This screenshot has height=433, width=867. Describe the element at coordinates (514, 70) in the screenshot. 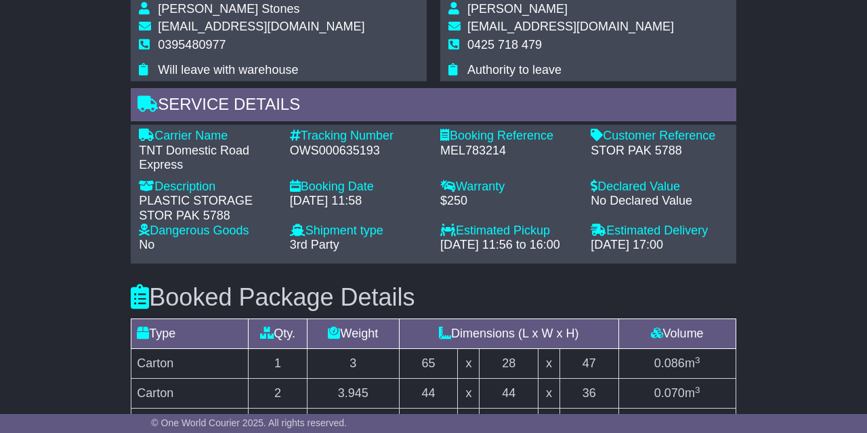

I see `span: Authority to leave` at that location.